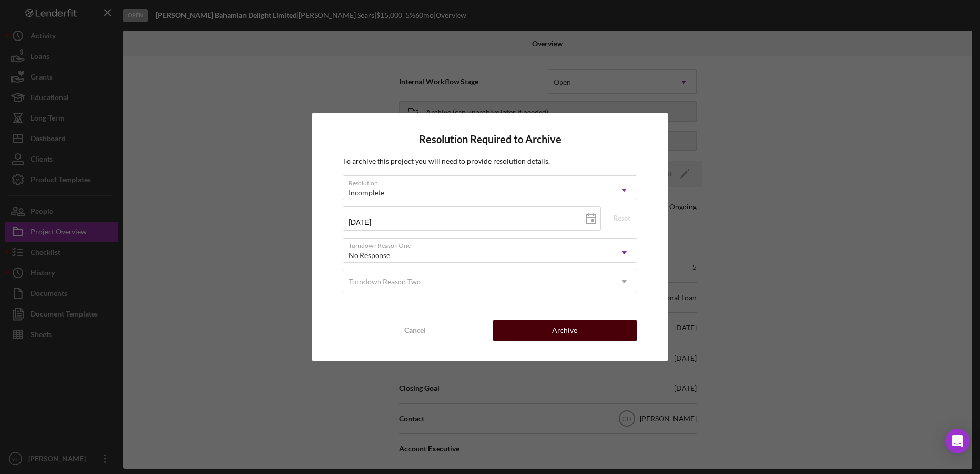 Image resolution: width=980 pixels, height=474 pixels. Describe the element at coordinates (564, 330) in the screenshot. I see `div: Archive` at that location.